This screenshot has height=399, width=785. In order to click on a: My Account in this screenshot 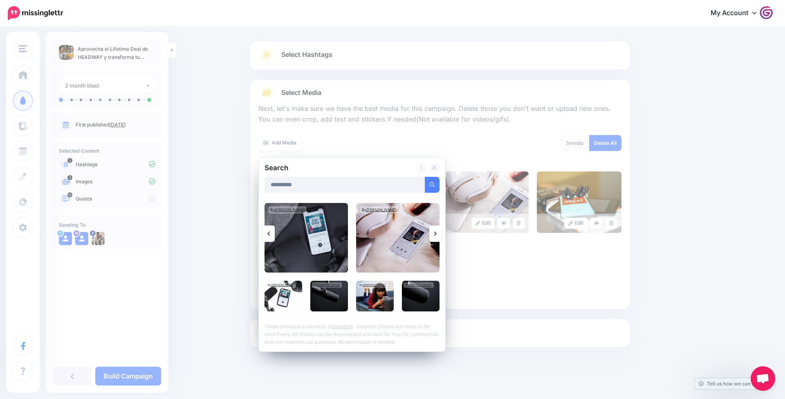, I will do `click(738, 13)`.